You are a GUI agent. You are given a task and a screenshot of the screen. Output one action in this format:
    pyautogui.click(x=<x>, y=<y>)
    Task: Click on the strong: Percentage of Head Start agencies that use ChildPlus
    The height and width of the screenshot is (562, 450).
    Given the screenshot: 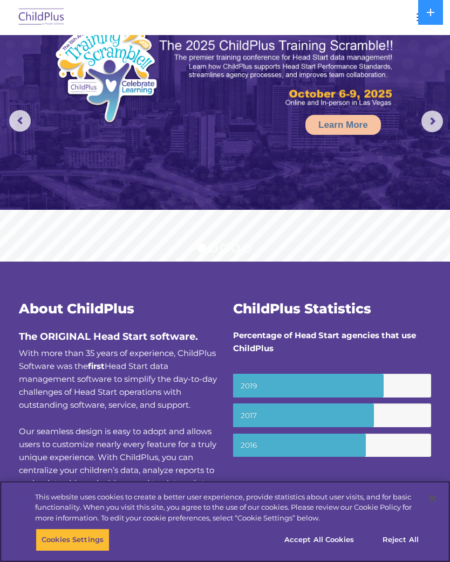 What is the action you would take?
    pyautogui.click(x=324, y=341)
    